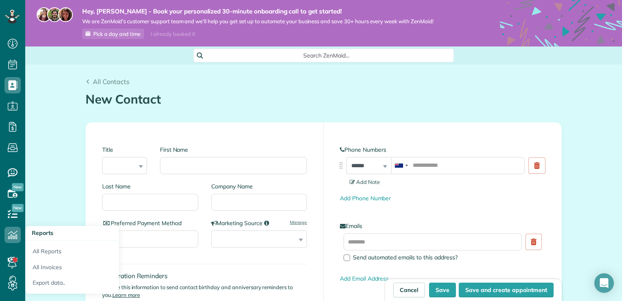  Describe the element at coordinates (72, 250) in the screenshot. I see `a: All Reports` at that location.